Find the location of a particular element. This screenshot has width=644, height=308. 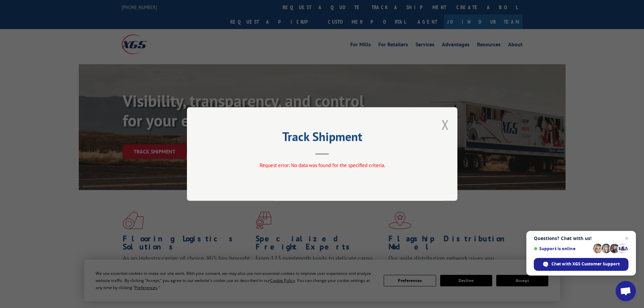

div: Open chat is located at coordinates (625, 292).